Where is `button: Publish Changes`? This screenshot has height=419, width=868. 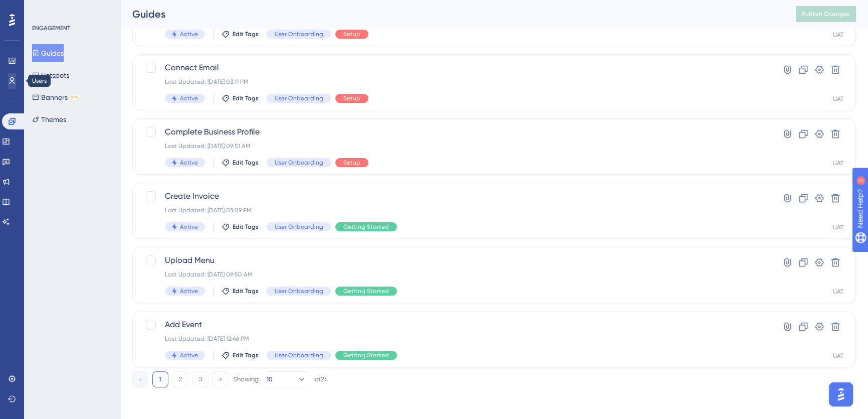 button: Publish Changes is located at coordinates (826, 14).